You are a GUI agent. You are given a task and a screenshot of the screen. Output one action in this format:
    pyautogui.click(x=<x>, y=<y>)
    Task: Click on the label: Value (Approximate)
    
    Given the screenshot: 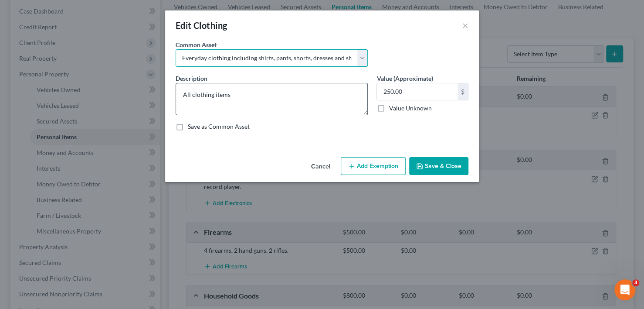 What is the action you would take?
    pyautogui.click(x=404, y=78)
    